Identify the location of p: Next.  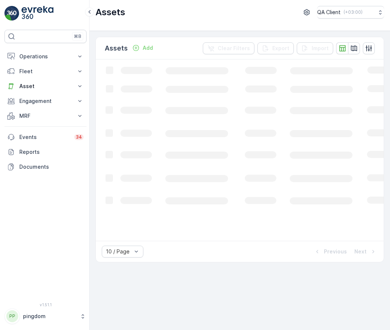
(360, 251).